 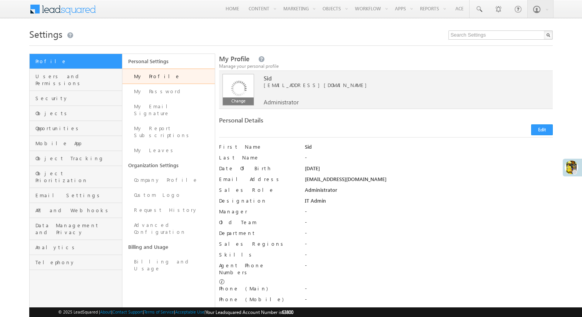 What do you see at coordinates (258, 269) in the screenshot?
I see `label: Agent Phone Numbers` at bounding box center [258, 269].